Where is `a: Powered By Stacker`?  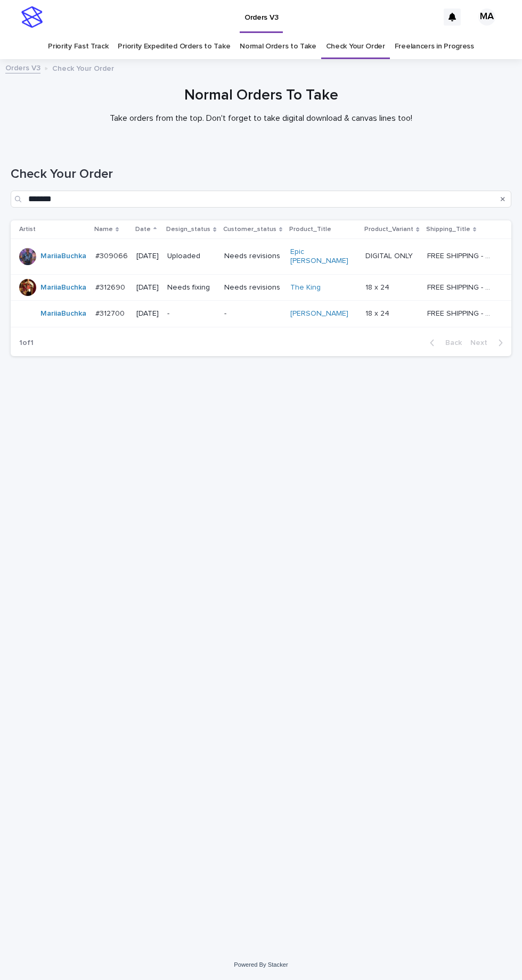
a: Powered By Stacker is located at coordinates (261, 965).